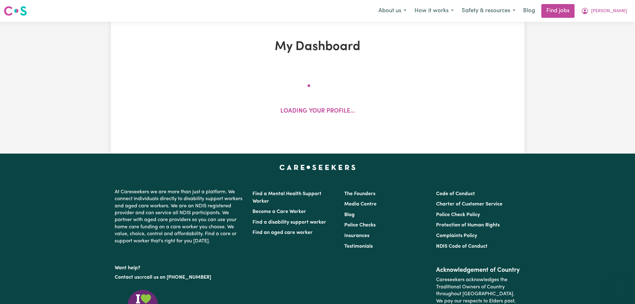 The image size is (635, 304). I want to click on a: Careseekers home page, so click(317, 167).